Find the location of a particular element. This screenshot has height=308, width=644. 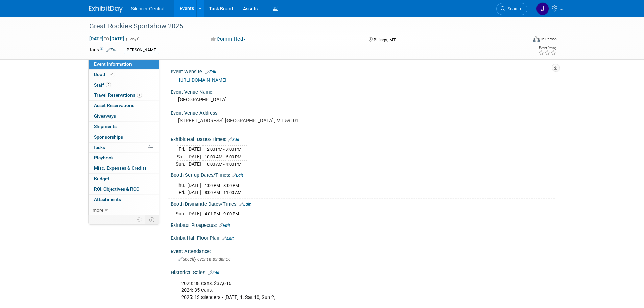

div: Event Website: is located at coordinates (363, 71).